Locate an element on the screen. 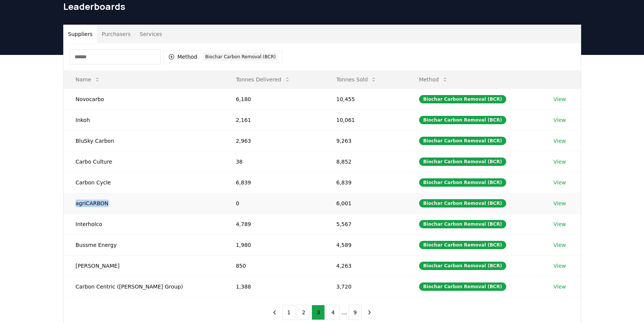  h1: Leaderboards is located at coordinates (322, 6).